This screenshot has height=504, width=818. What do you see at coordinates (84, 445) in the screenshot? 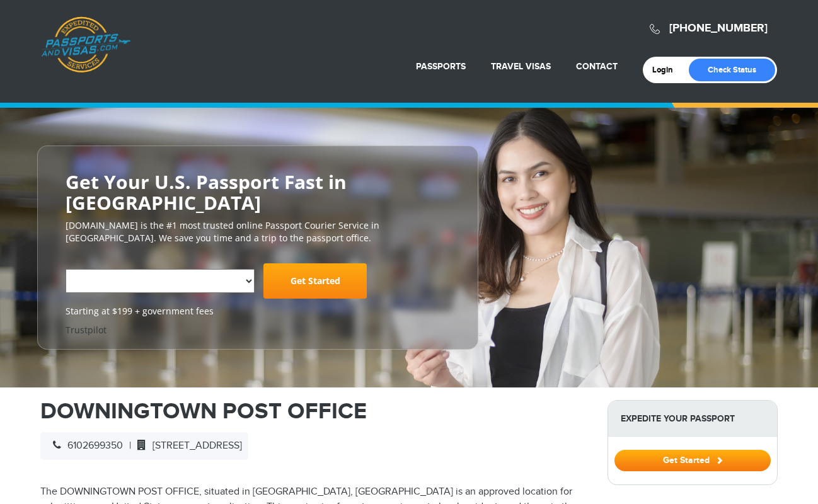
I see `span: 6102699350` at bounding box center [84, 445].